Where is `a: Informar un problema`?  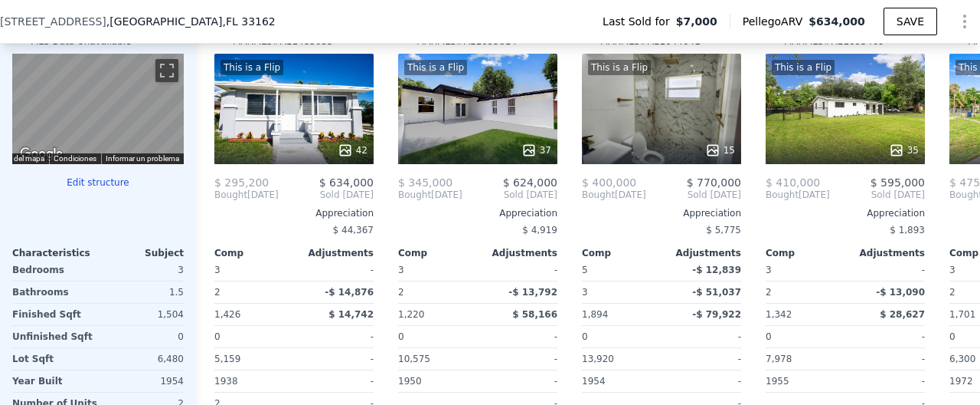 a: Informar un problema is located at coordinates (143, 158).